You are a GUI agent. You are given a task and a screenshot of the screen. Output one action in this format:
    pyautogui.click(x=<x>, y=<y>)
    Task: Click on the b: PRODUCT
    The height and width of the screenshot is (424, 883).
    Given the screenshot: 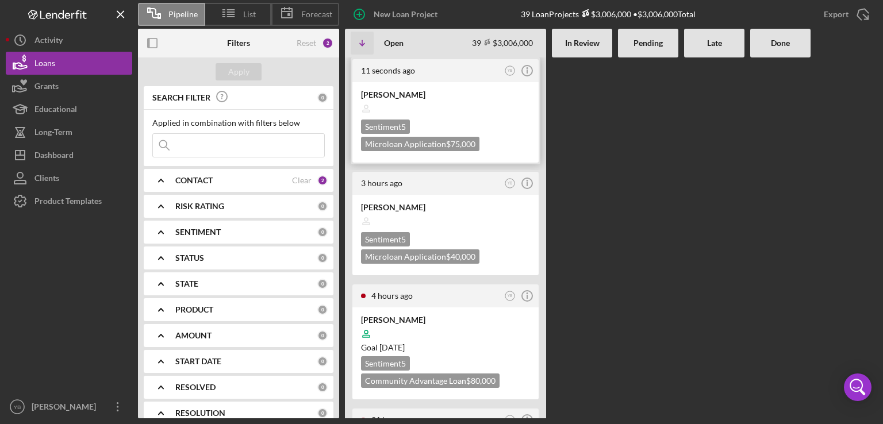 What is the action you would take?
    pyautogui.click(x=194, y=310)
    